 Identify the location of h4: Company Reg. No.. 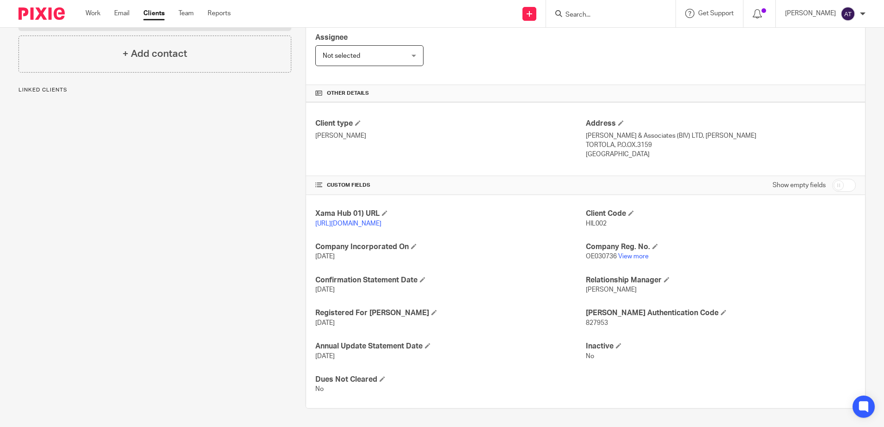
(720, 247).